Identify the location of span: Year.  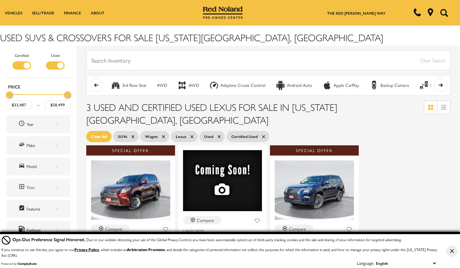
(22, 124).